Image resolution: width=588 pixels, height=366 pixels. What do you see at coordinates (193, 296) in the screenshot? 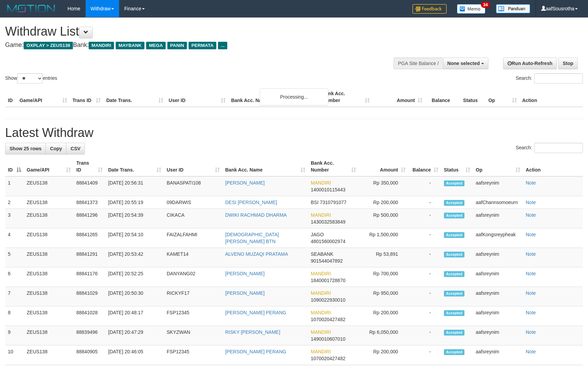
I see `td: RICKYF17` at bounding box center [193, 296].